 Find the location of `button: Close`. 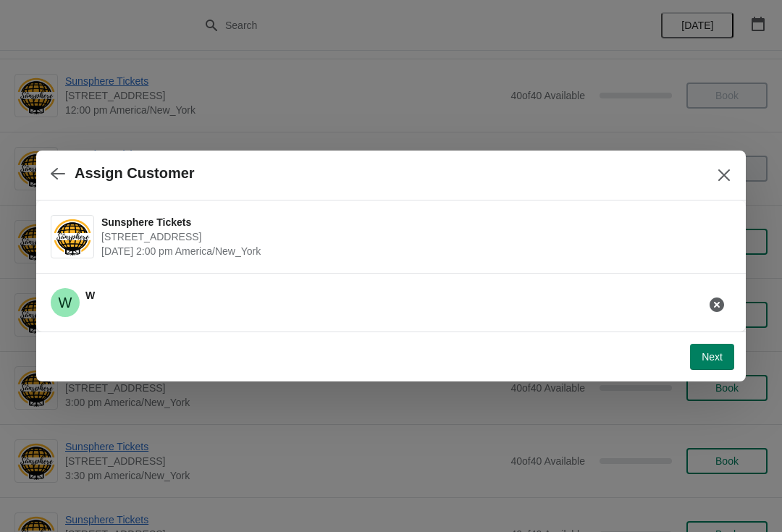

button: Close is located at coordinates (724, 175).